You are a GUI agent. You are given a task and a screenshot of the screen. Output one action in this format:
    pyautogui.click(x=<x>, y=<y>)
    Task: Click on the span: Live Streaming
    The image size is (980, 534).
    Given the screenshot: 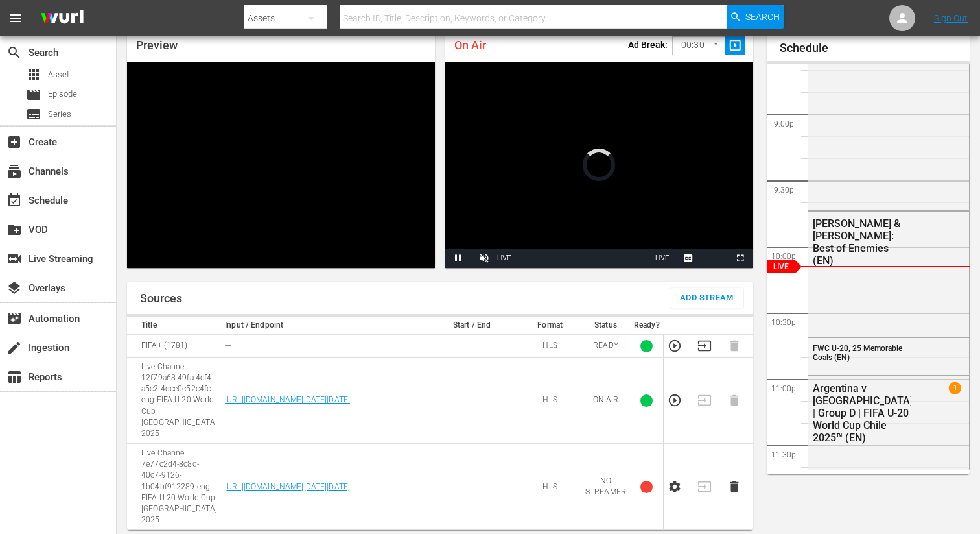 What is the action you would take?
    pyautogui.click(x=15, y=259)
    